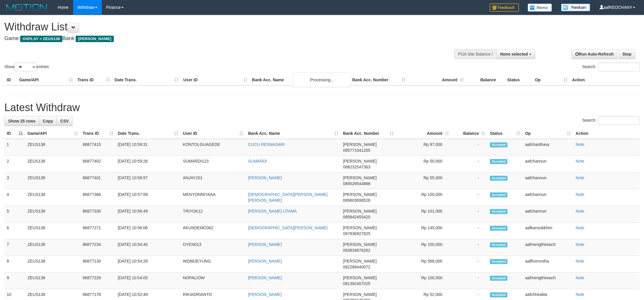 Image resolution: width=644 pixels, height=300 pixels. What do you see at coordinates (26, 7) in the screenshot?
I see `img: MOTION_logo.png` at bounding box center [26, 7].